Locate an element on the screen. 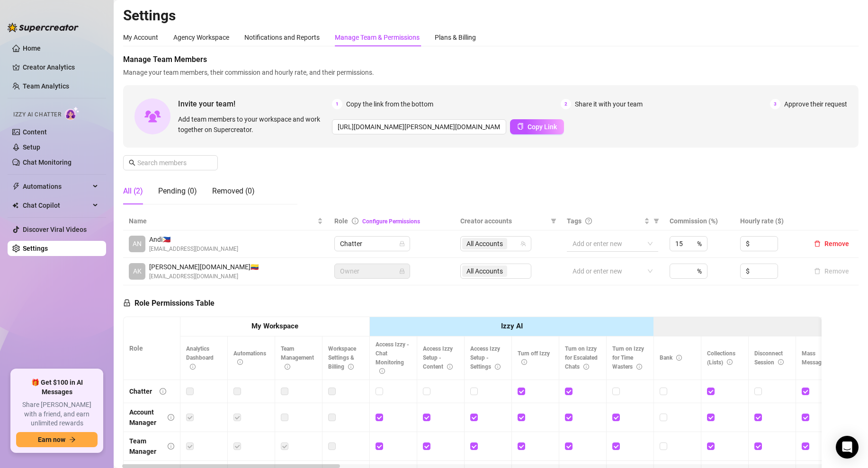 Image resolution: width=868 pixels, height=468 pixels. span: delete is located at coordinates (817, 244).